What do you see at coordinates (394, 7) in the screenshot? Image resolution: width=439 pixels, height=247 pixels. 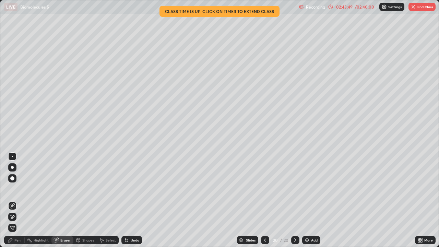 I see `p: Settings` at bounding box center [394, 7].